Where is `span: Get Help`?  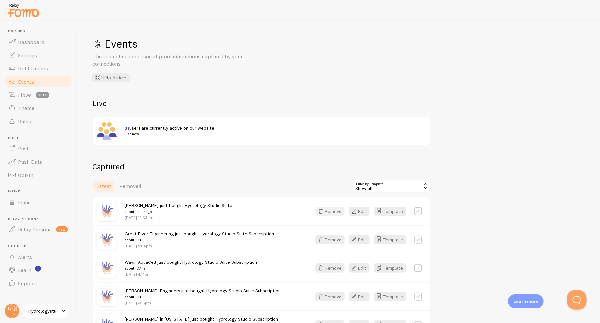 span: Get Help is located at coordinates (40, 246).